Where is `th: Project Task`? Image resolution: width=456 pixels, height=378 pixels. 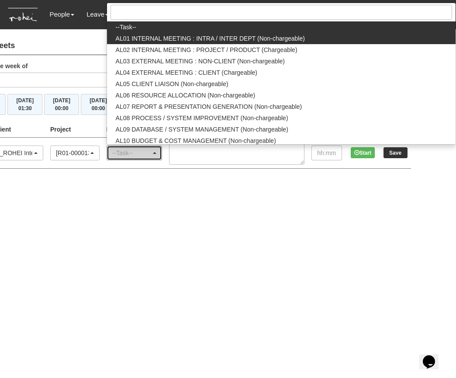 th: Project Task is located at coordinates (134, 129).